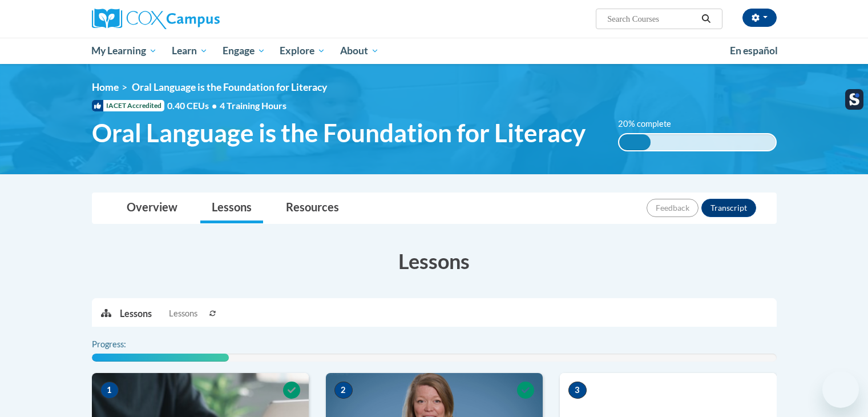  I want to click on img: Cox Campus, so click(156, 19).